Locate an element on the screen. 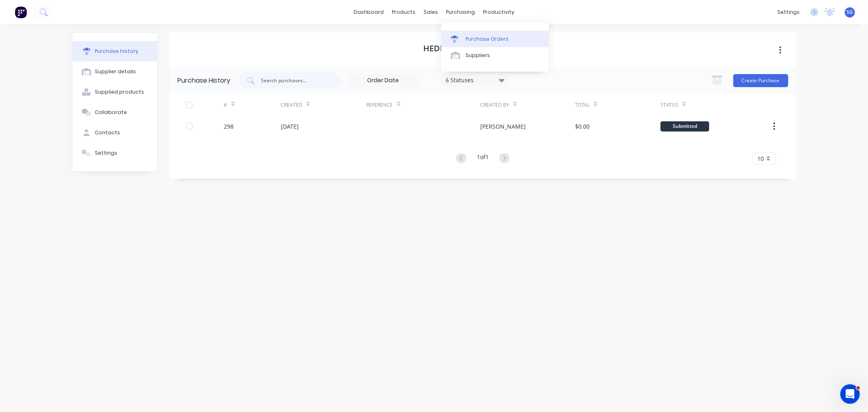 The height and width of the screenshot is (412, 868). button: Supplied products is located at coordinates (115, 92).